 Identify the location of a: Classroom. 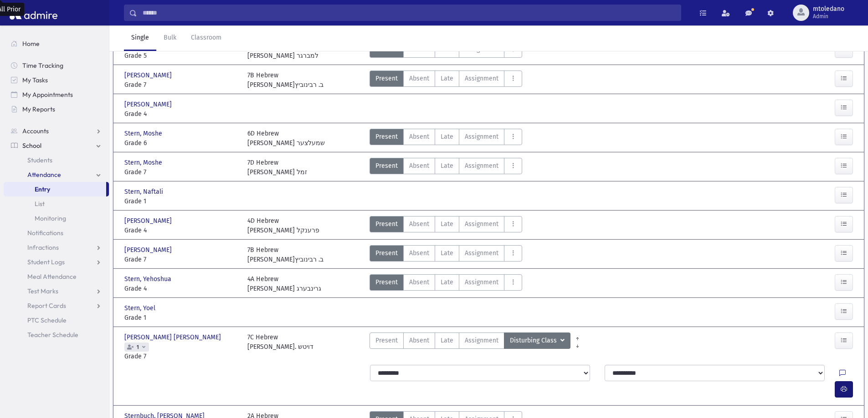
(206, 38).